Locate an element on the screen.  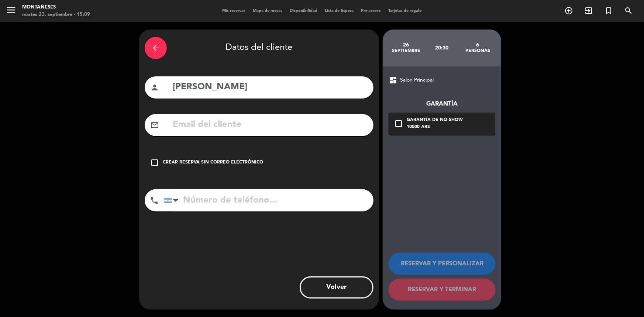
input: Número de teléfono... is located at coordinates (269, 201).